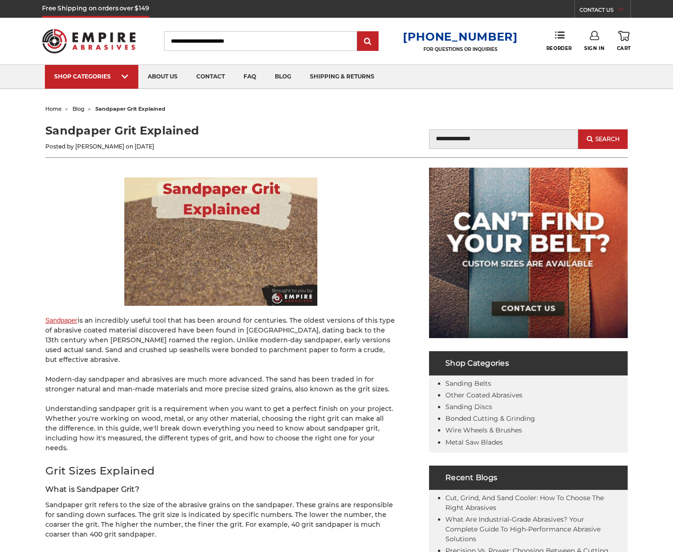 This screenshot has width=673, height=552. Describe the element at coordinates (191, 131) in the screenshot. I see `h1: Sandpaper Grit Explained` at that location.